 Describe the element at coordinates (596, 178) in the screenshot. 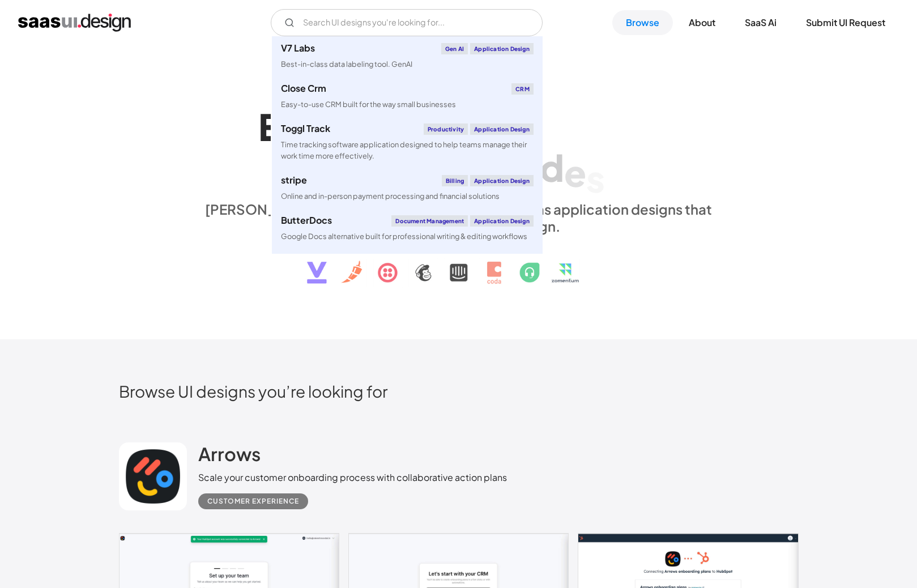

I see `div: s` at that location.